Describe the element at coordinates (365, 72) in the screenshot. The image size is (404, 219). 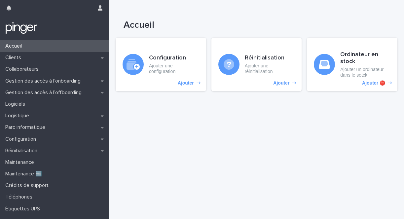
I see `p: Ajouter un ordinateur dans le sotck` at that location.